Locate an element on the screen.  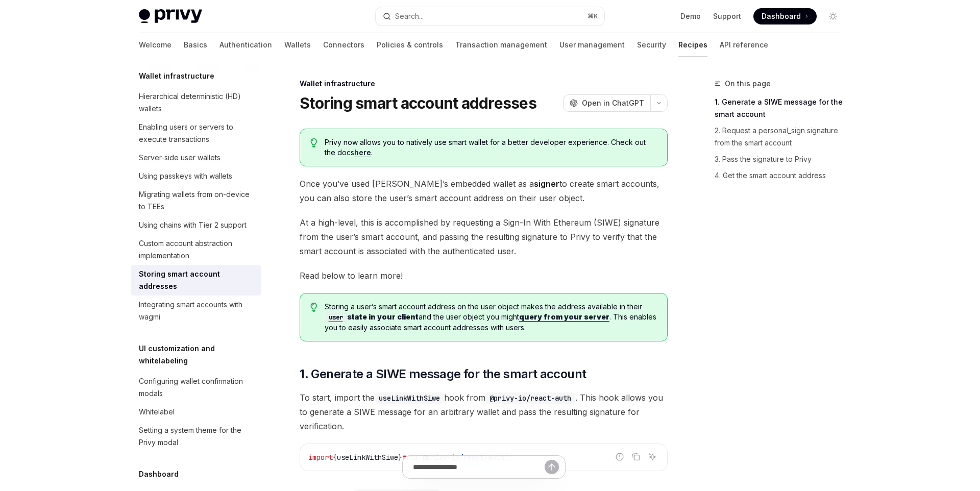
a: Whitelabel is located at coordinates (196, 412).